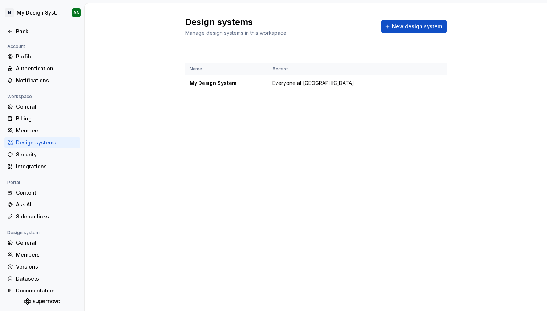  Describe the element at coordinates (47, 267) in the screenshot. I see `div: Versions` at that location.